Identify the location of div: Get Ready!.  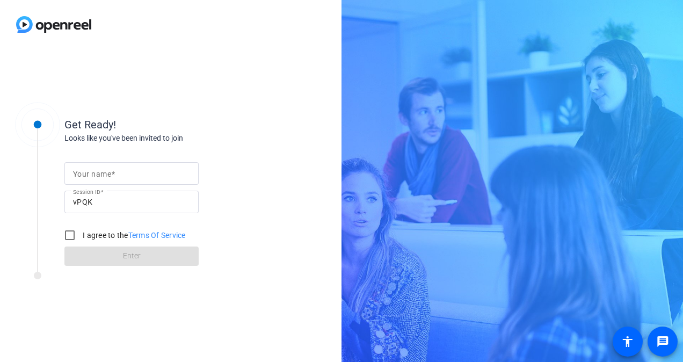
(172, 125).